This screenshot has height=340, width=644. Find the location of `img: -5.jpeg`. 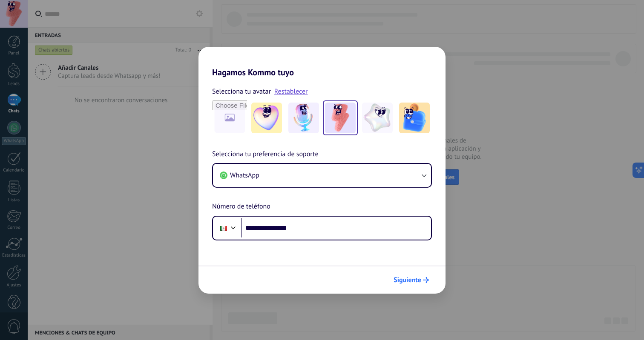

img: -5.jpeg is located at coordinates (414, 118).